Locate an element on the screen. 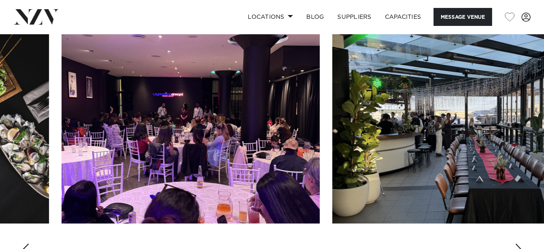 Image resolution: width=544 pixels, height=249 pixels. button: Message Venue is located at coordinates (463, 17).